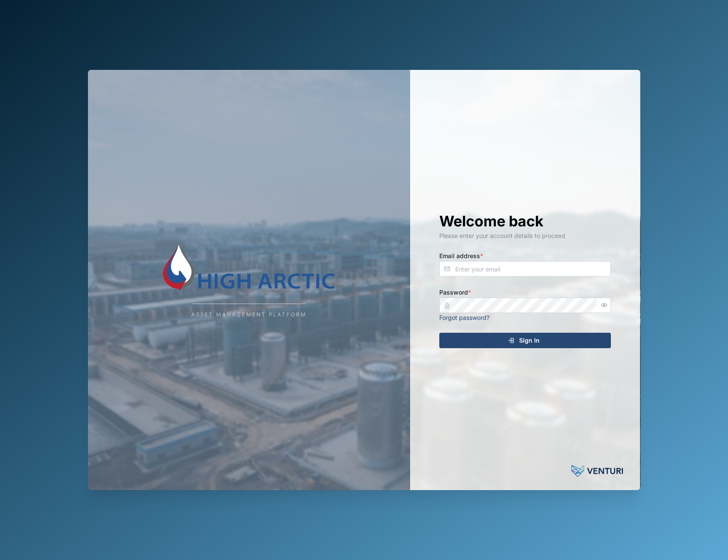 Image resolution: width=728 pixels, height=560 pixels. I want to click on button: Sign In, so click(525, 341).